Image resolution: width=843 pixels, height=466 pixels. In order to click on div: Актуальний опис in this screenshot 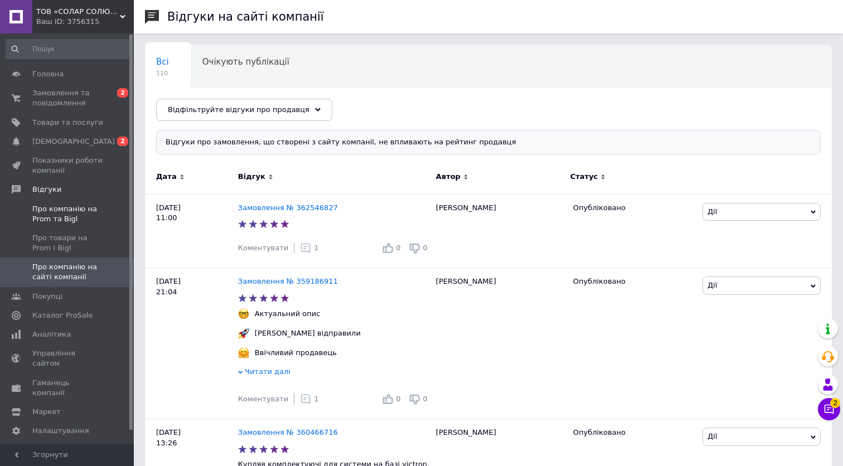, I will do `click(288, 314)`.